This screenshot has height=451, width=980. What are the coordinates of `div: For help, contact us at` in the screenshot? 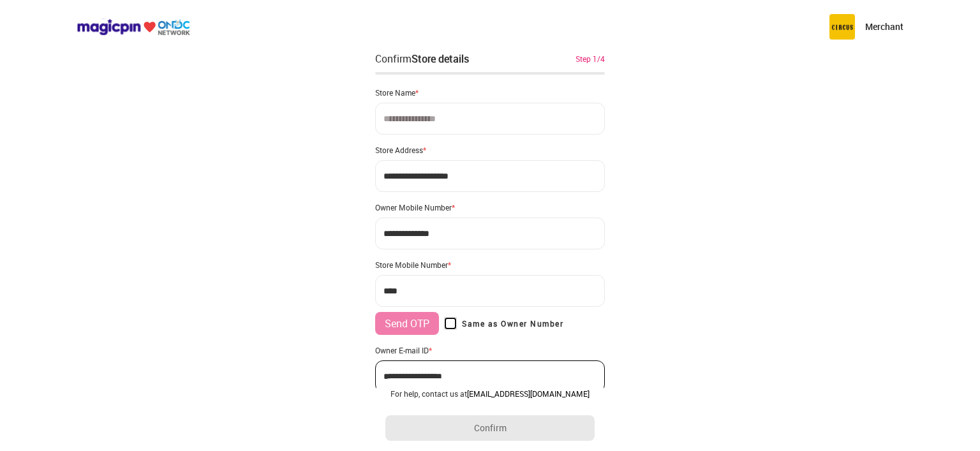 It's located at (490, 394).